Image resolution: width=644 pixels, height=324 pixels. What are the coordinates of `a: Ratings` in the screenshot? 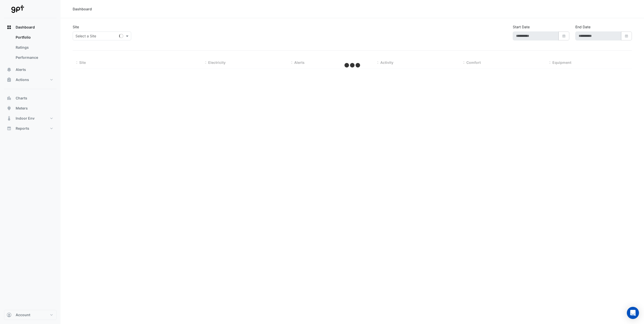 It's located at (34, 48).